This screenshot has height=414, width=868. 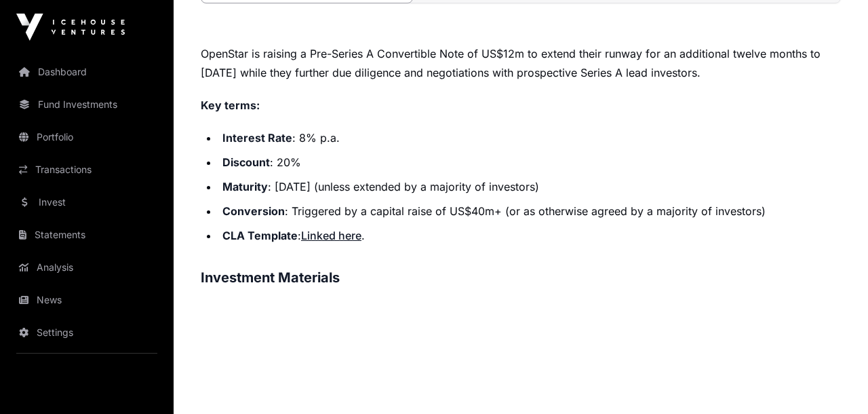 I want to click on strong: Discount, so click(x=246, y=162).